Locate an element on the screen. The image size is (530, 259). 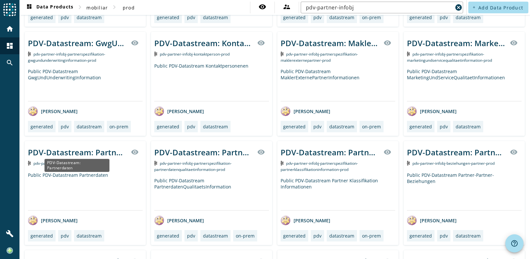
span: Kafka Topic: pdv-partner-infobj-partnerspezifikation-gwgundunderwritinginformation-prod is located at coordinates (67, 57).